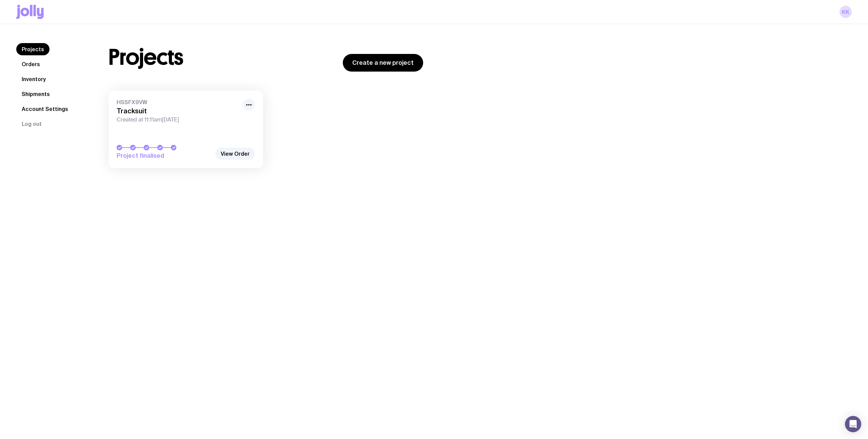 Image resolution: width=868 pixels, height=439 pixels. What do you see at coordinates (164, 156) in the screenshot?
I see `span: Project finalised` at bounding box center [164, 156].